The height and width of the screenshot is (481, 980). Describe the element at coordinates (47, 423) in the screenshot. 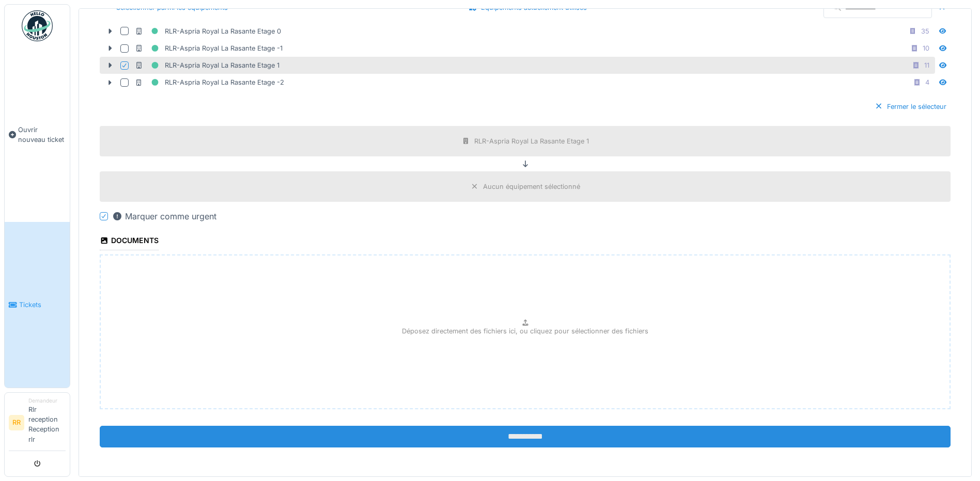

I see `li: Rlr reception Reception rlr` at that location.